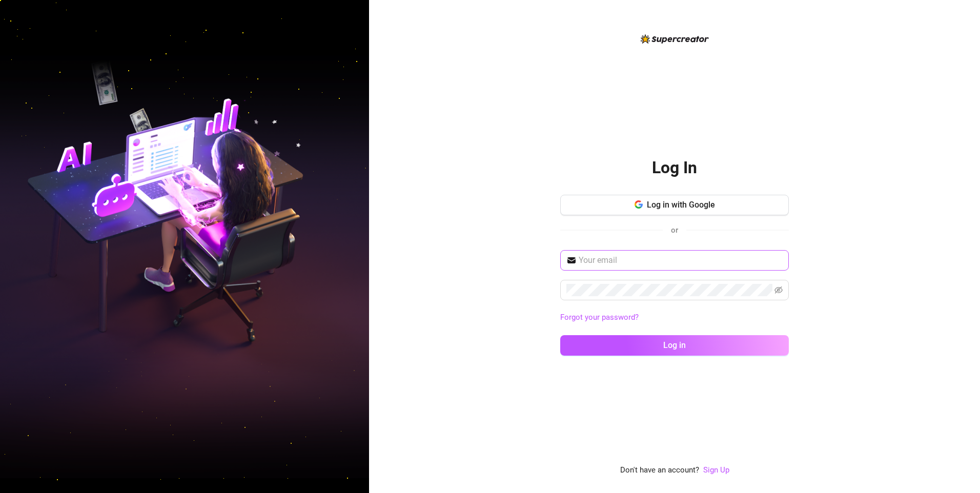 The height and width of the screenshot is (493, 980). What do you see at coordinates (779, 290) in the screenshot?
I see `span: eye-invisible` at bounding box center [779, 290].